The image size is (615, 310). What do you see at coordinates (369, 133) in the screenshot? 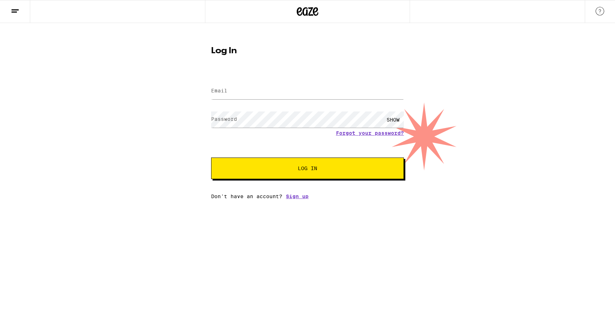
I see `a: Forgot your password?` at bounding box center [369, 133].